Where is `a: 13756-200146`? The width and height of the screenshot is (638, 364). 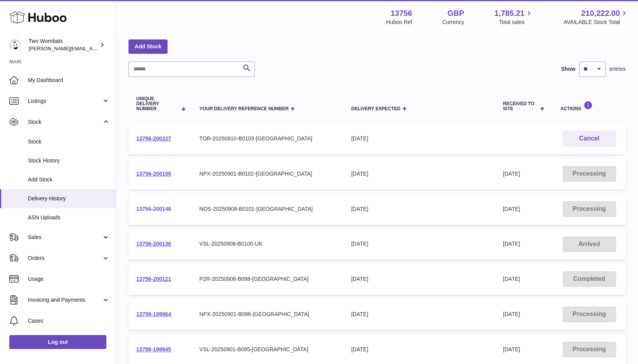 a: 13756-200146 is located at coordinates (154, 209).